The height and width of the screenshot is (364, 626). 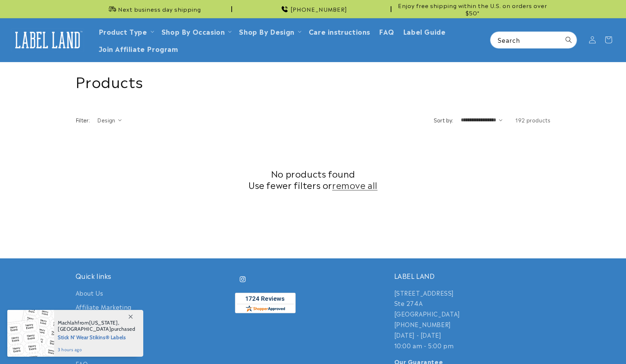 What do you see at coordinates (110, 120) in the screenshot?
I see `summary: Design (0 selected)` at bounding box center [110, 120].